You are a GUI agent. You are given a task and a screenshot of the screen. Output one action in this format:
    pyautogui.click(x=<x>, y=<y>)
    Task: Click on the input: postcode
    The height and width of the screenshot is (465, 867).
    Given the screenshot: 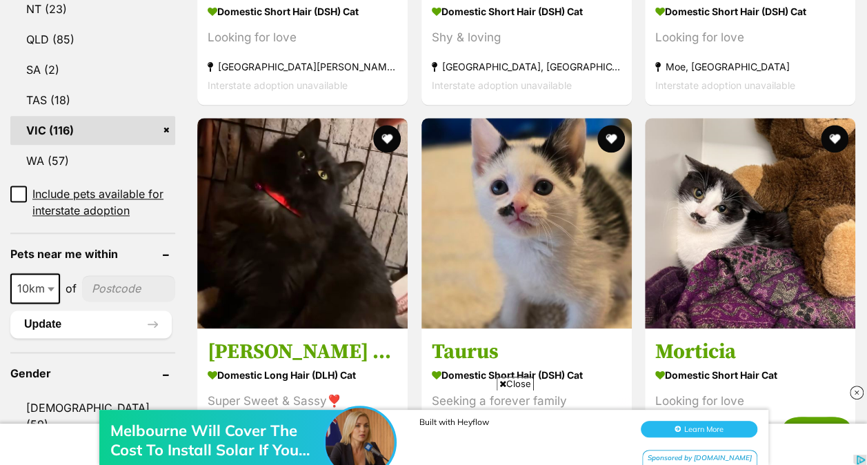 What is the action you would take?
    pyautogui.click(x=128, y=288)
    